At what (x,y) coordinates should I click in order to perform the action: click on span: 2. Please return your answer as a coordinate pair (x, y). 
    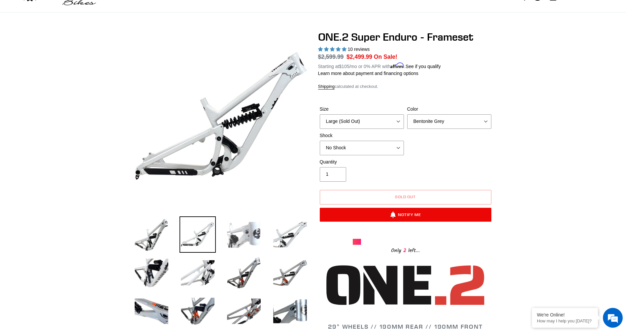
    Looking at the image, I should click on (405, 250).